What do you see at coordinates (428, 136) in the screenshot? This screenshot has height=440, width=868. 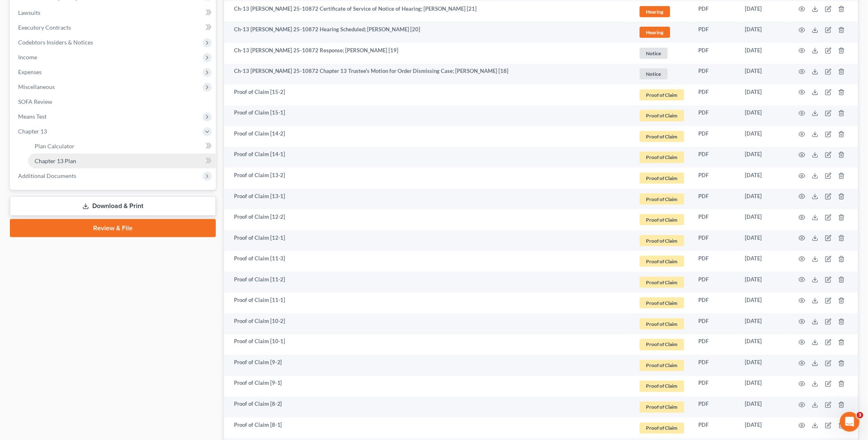 I see `td: Proof of Claim [14-2]` at bounding box center [428, 136].